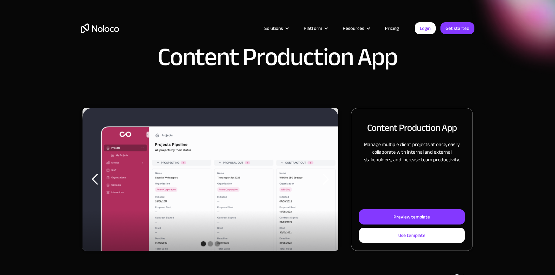  I want to click on div: Use template, so click(412, 235).